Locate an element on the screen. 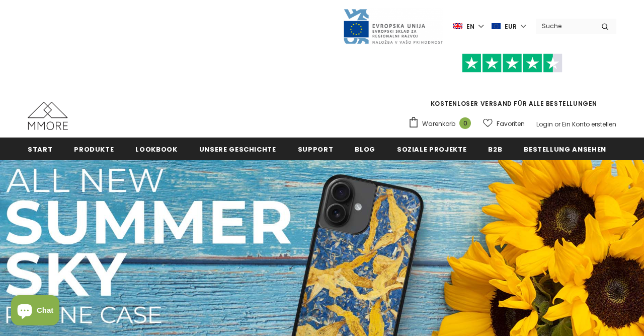  span: 0 is located at coordinates (465, 122).